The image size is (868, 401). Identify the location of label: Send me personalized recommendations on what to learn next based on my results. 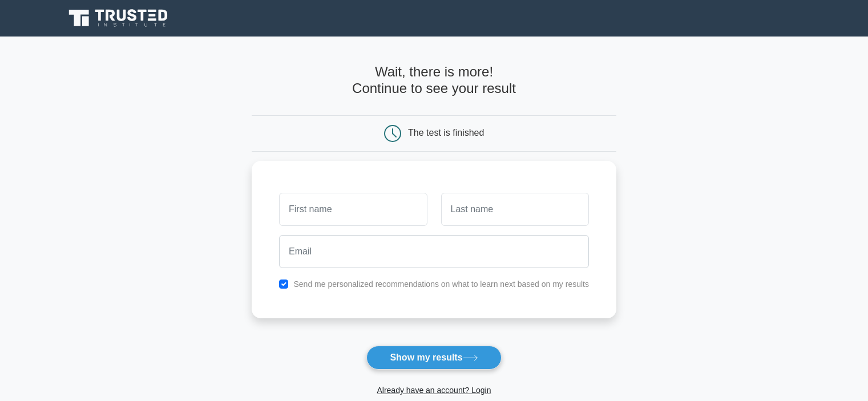
(441, 284).